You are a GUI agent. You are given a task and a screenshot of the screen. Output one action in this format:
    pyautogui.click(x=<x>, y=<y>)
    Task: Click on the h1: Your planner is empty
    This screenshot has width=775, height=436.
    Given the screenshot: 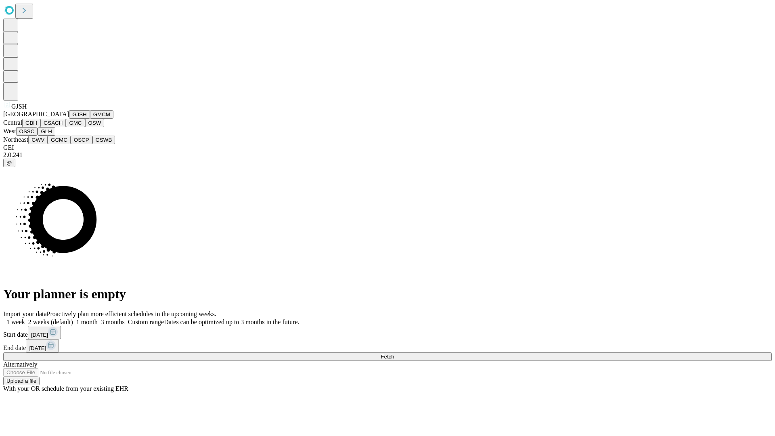 What is the action you would take?
    pyautogui.click(x=388, y=294)
    